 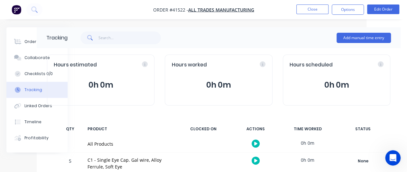 I want to click on div: CLOCKED ON, so click(x=203, y=129).